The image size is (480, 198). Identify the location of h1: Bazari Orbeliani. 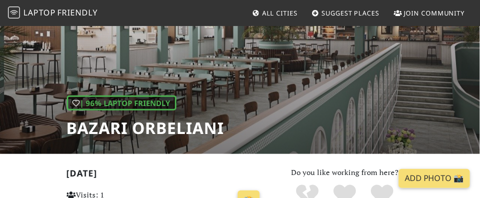
(146, 128).